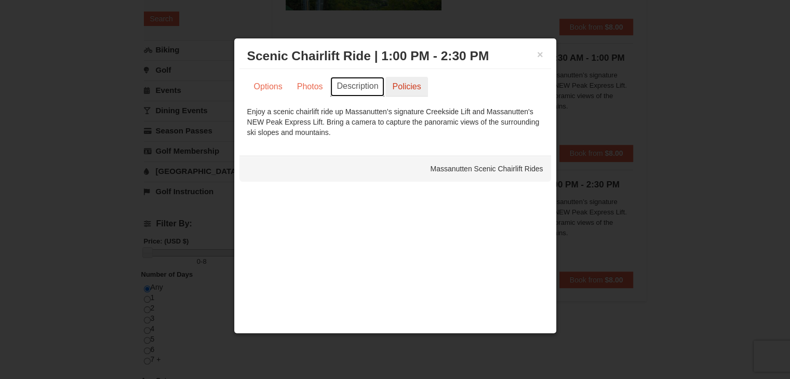 This screenshot has height=379, width=790. Describe the element at coordinates (395, 56) in the screenshot. I see `h3: Scenic Chairlift Ride | 1:00 PM - 2:30 PM` at that location.